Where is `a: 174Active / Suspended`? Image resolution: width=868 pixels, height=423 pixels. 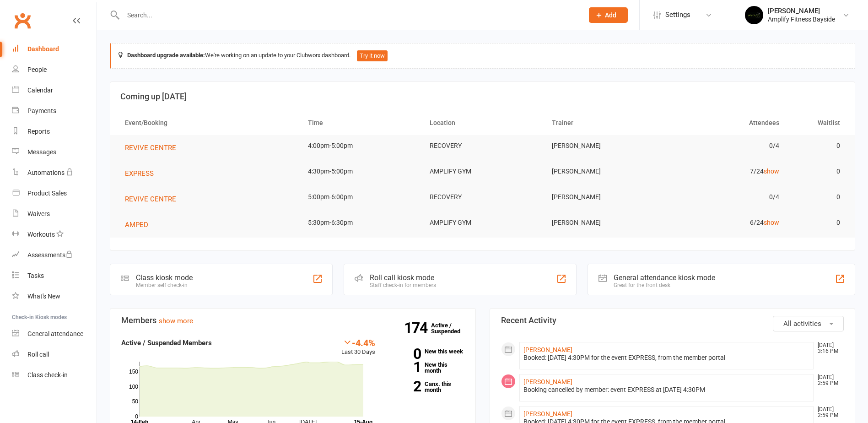
a: 174Active / Suspended is located at coordinates (451, 329).